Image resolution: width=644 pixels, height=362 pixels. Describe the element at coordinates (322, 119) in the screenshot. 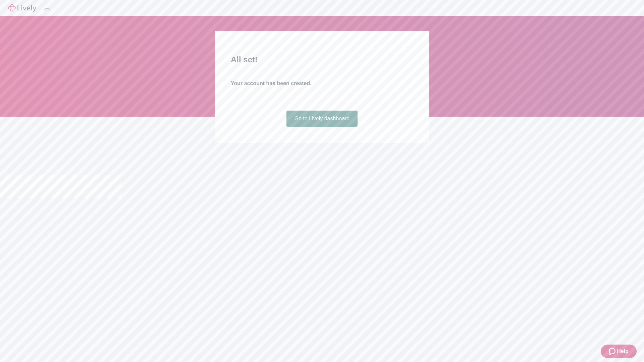

I see `a: Go to Lively dashboard` at that location.